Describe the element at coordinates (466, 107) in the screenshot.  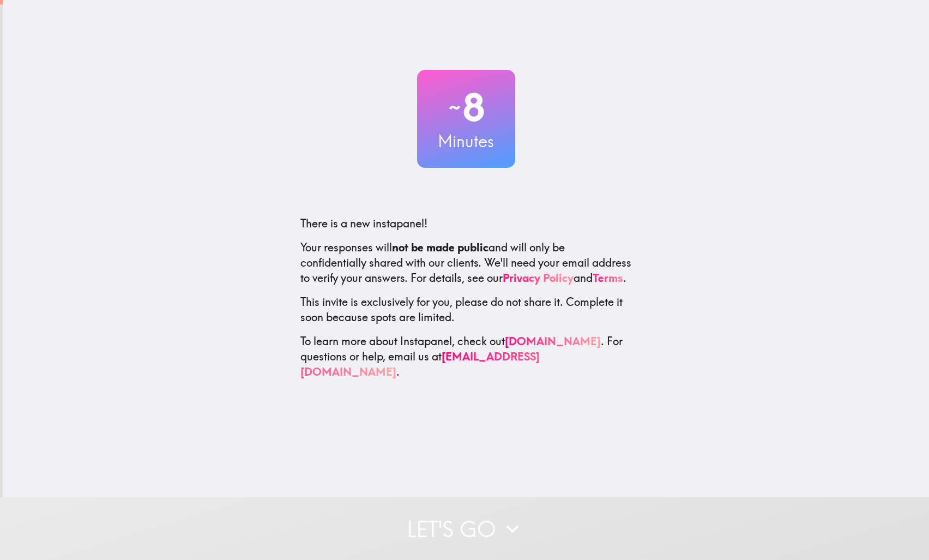
I see `h2: 8` at that location.